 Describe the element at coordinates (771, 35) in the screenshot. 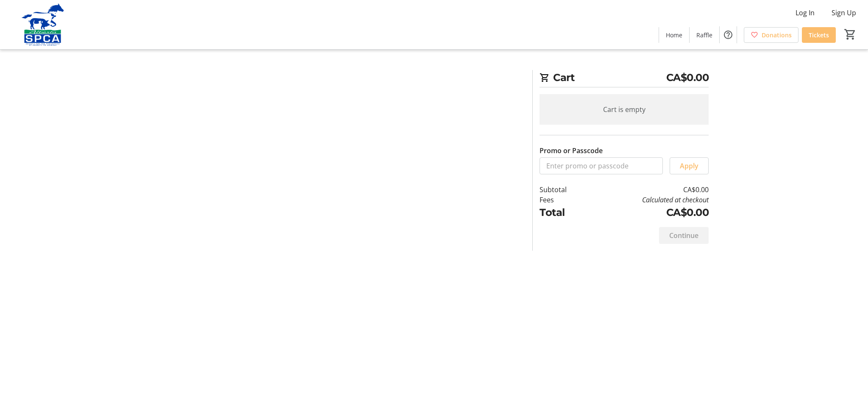

I see `a: Donations` at that location.